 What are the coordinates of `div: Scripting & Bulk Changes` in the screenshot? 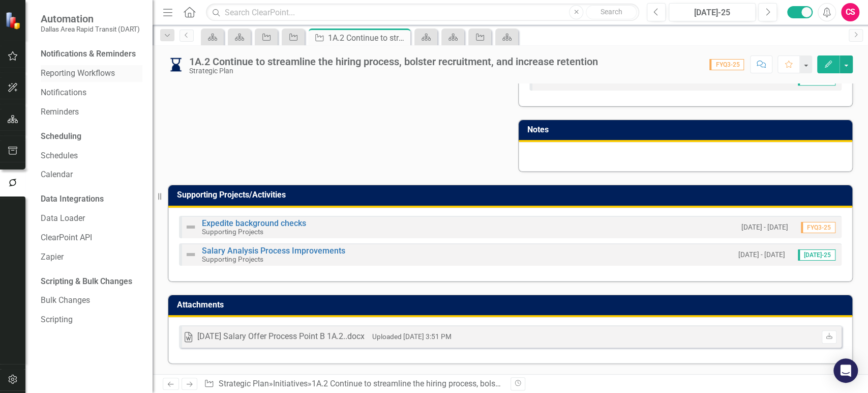 It's located at (87, 282).